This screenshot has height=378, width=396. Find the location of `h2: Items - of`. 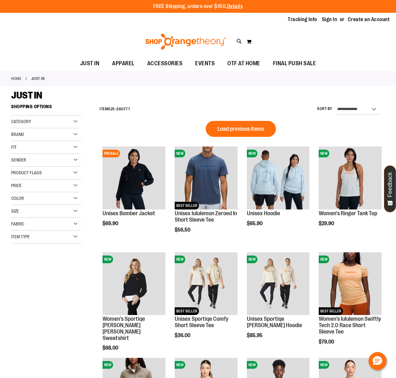

h2: Items - of is located at coordinates (115, 109).